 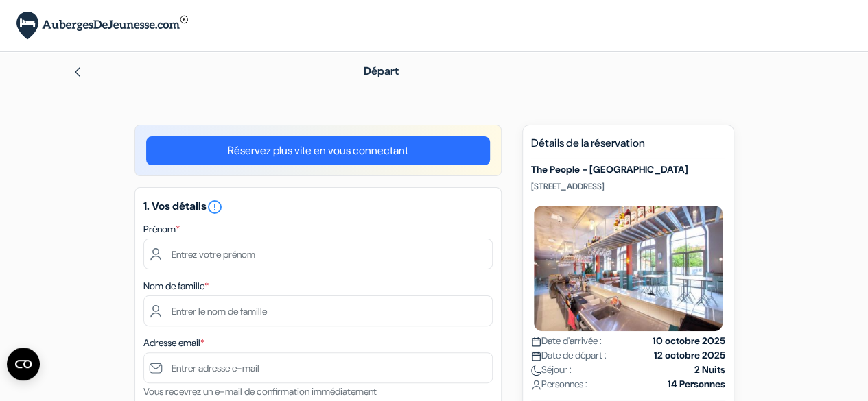 What do you see at coordinates (569, 355) in the screenshot?
I see `span: Date de départ :` at bounding box center [569, 355].